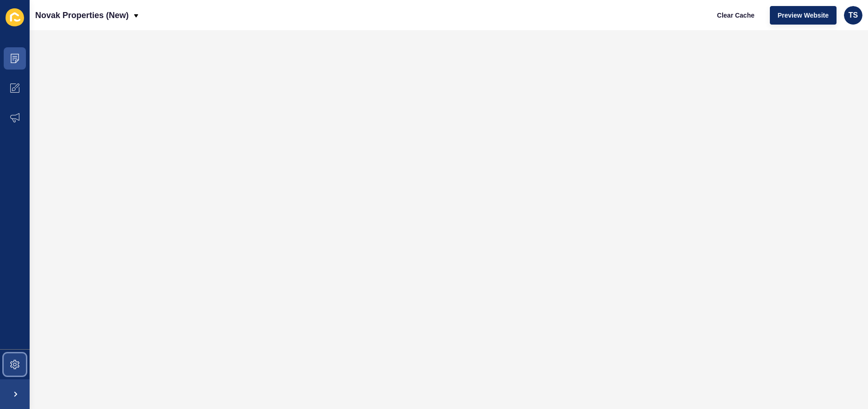 This screenshot has height=409, width=868. I want to click on button: Clear Cache, so click(736, 15).